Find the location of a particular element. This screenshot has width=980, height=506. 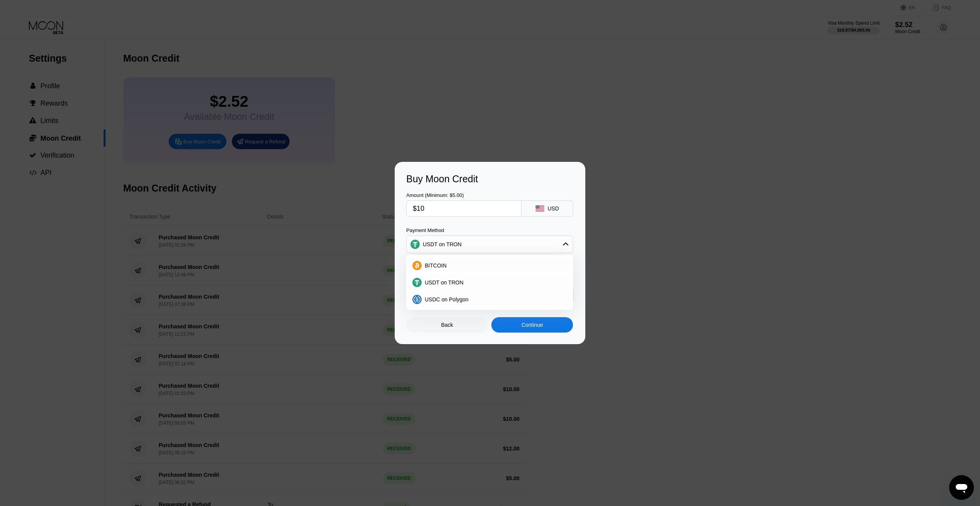

input: $0.00 is located at coordinates (464, 209).